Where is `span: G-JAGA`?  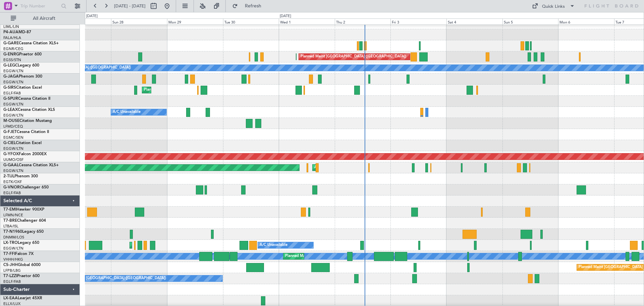 span: G-JAGA is located at coordinates (11, 76).